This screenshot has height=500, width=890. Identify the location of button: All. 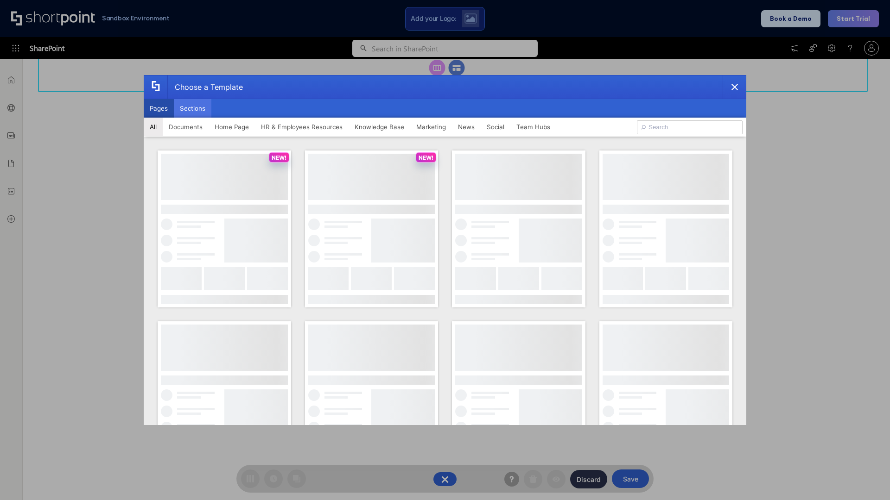
(153, 127).